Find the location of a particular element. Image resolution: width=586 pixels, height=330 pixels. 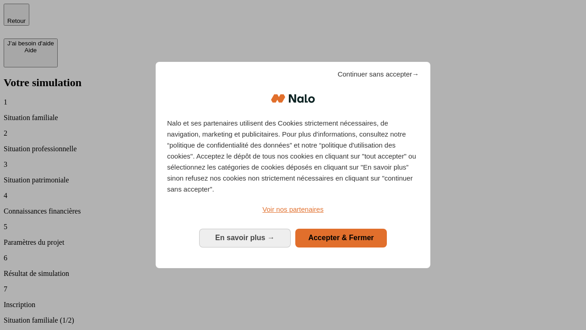

span: Continuer sans accepter→ is located at coordinates (378, 74).